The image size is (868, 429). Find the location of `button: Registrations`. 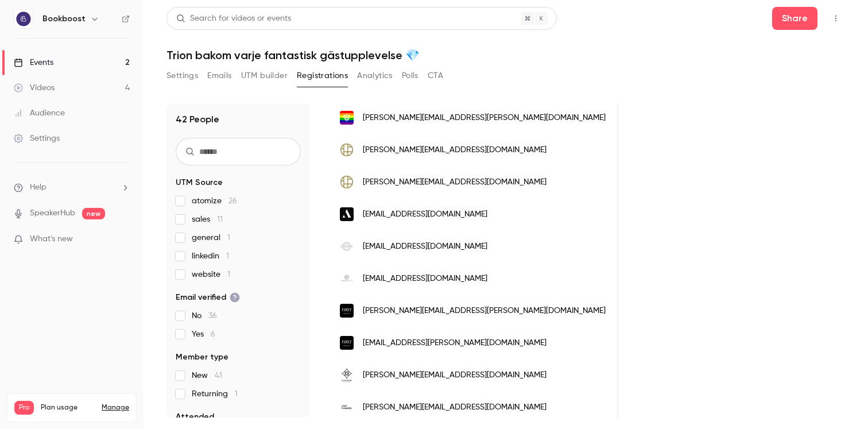

button: Registrations is located at coordinates (322, 76).